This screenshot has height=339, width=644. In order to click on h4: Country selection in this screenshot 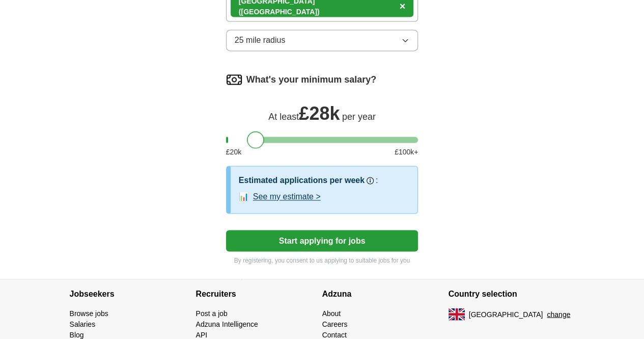, I will do `click(512, 294)`.